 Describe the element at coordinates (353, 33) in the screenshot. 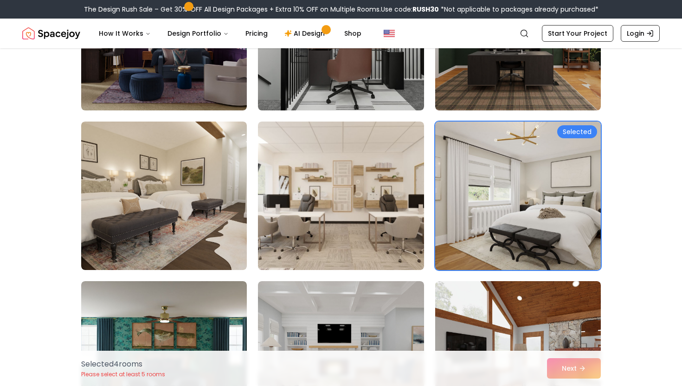

I see `a: Shop` at that location.